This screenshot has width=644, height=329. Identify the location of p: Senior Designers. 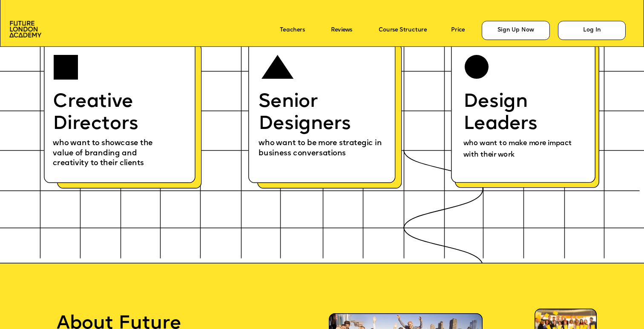
(322, 113).